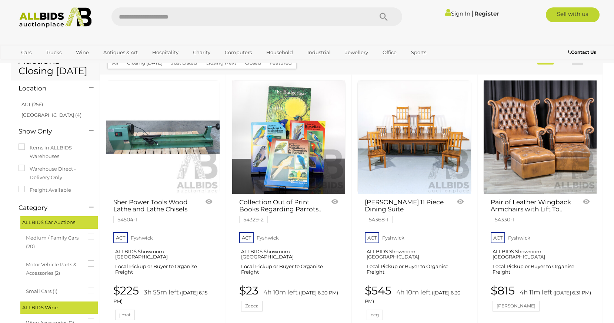 The image size is (614, 323). What do you see at coordinates (583, 52) in the screenshot?
I see `a: Contact Us` at bounding box center [583, 52].